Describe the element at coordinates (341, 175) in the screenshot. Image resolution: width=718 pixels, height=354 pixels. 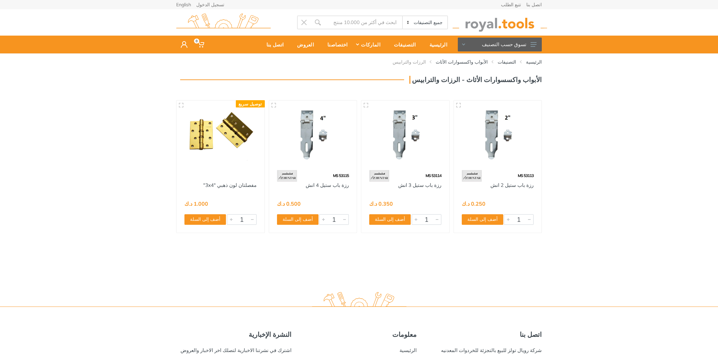
I see `span: MS 53115` at that location.